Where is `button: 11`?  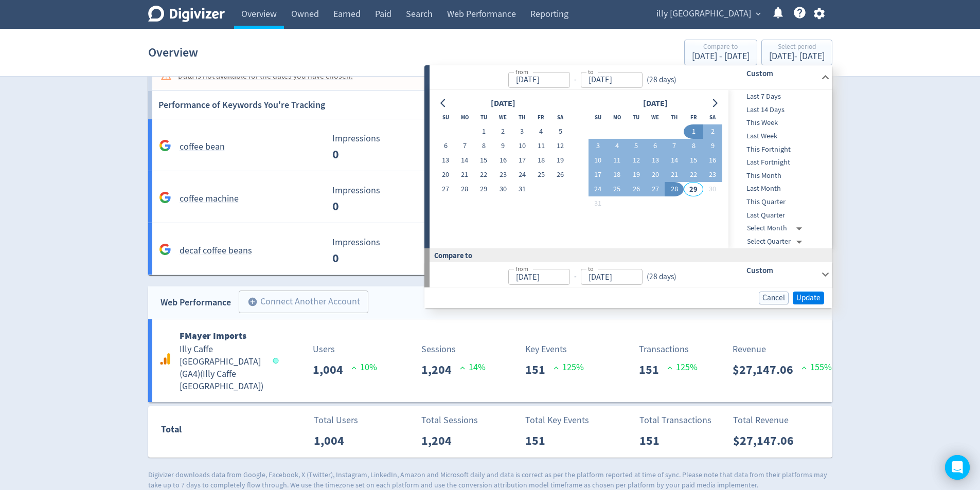 button: 11 is located at coordinates (541, 146).